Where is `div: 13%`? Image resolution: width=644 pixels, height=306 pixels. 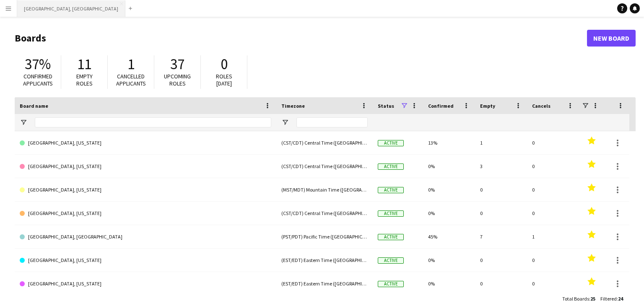 div: 13% is located at coordinates (449, 143).